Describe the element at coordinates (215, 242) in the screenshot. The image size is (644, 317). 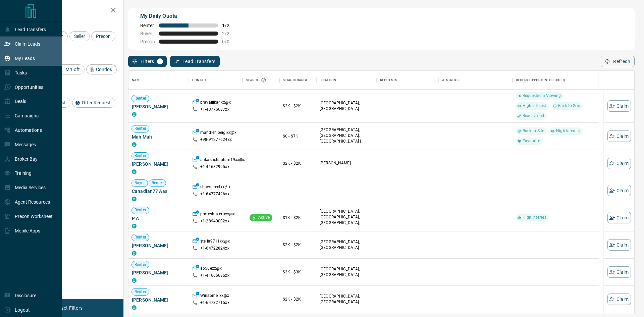
I see `p: stella9711xx@x` at that location.